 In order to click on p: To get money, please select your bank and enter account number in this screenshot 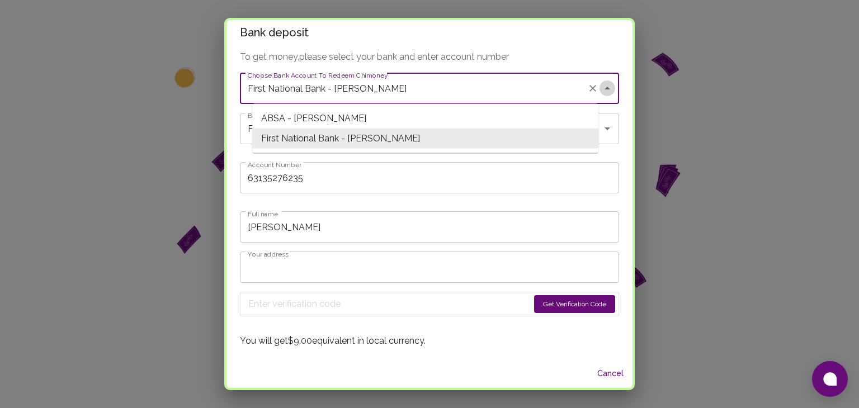, I will do `click(430, 57)`.